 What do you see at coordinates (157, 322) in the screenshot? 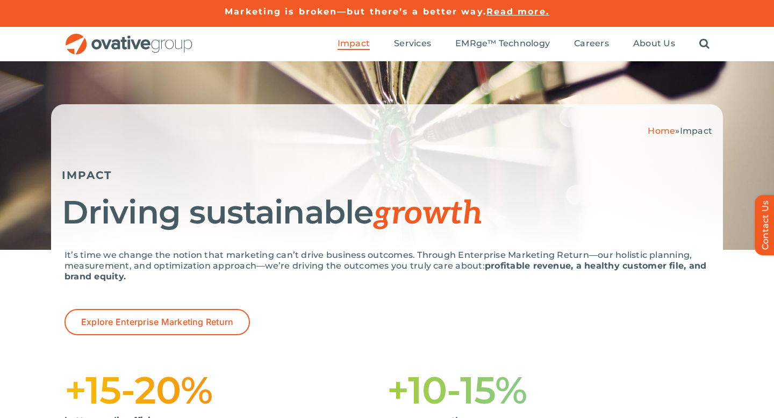
I see `span: Explore Enterprise Marketing Return` at bounding box center [157, 322].